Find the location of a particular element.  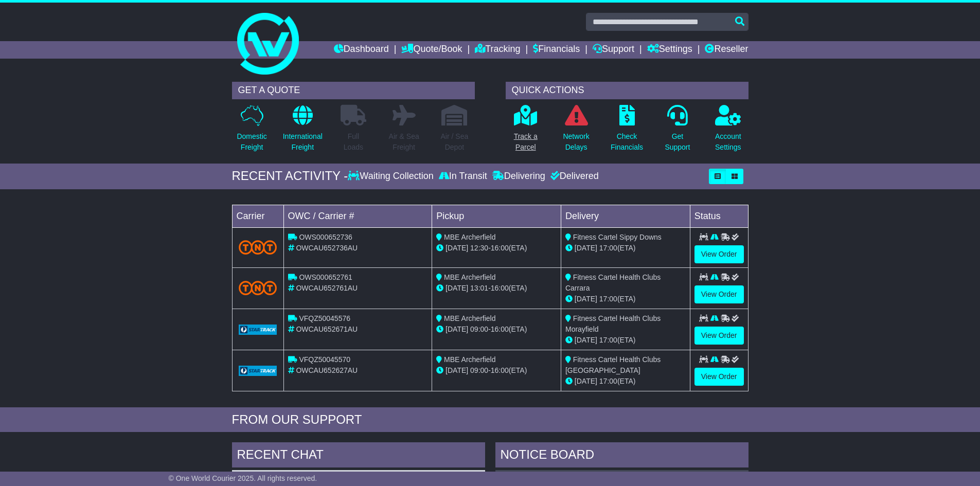

span: OWS000652736 is located at coordinates (325, 237).